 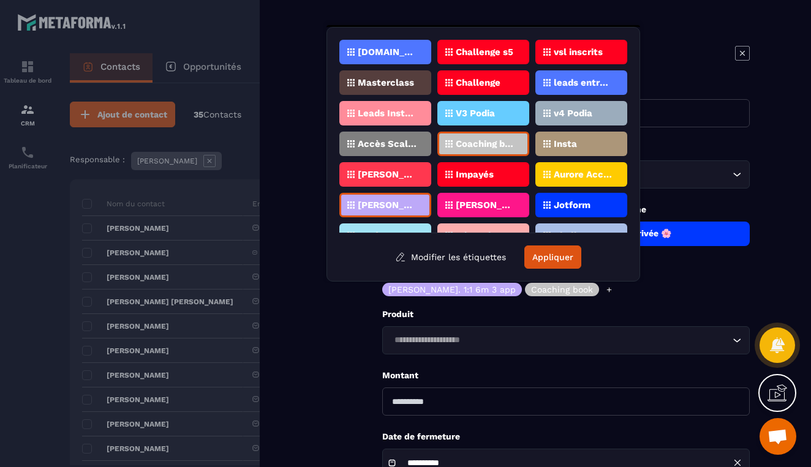 What do you see at coordinates (566, 341) in the screenshot?
I see `div: Search for option` at bounding box center [566, 341].